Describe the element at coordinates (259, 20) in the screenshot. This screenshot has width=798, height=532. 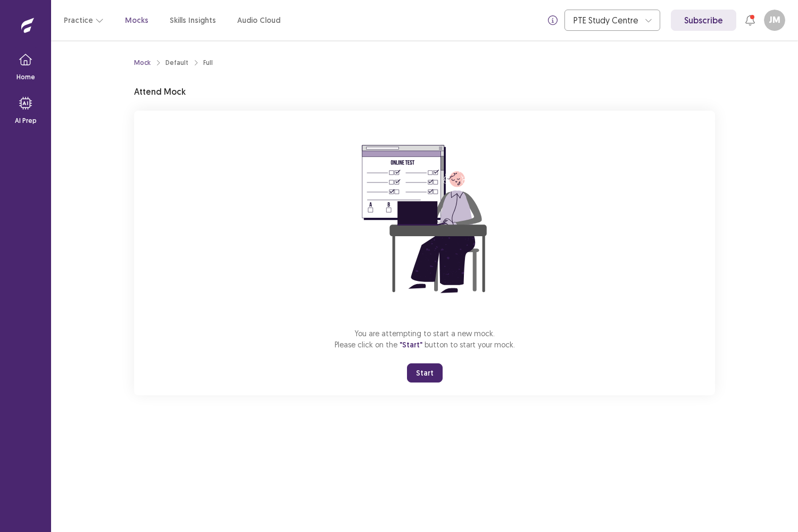
I see `a: Audio Cloud` at that location.